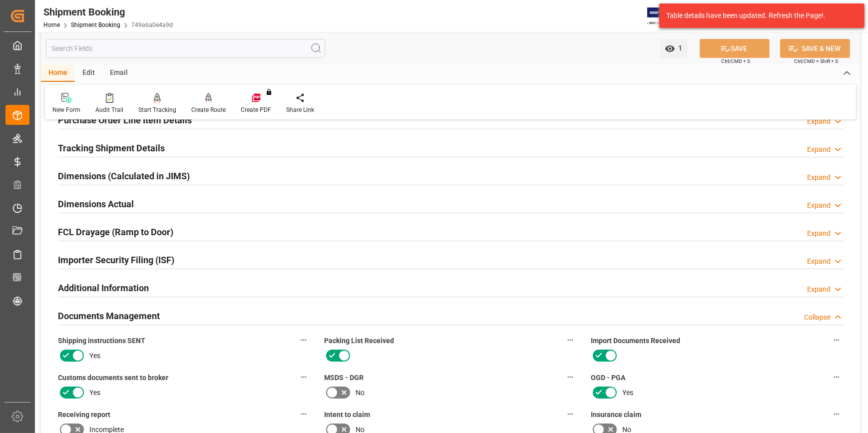 The width and height of the screenshot is (868, 433). I want to click on div: Edit, so click(88, 73).